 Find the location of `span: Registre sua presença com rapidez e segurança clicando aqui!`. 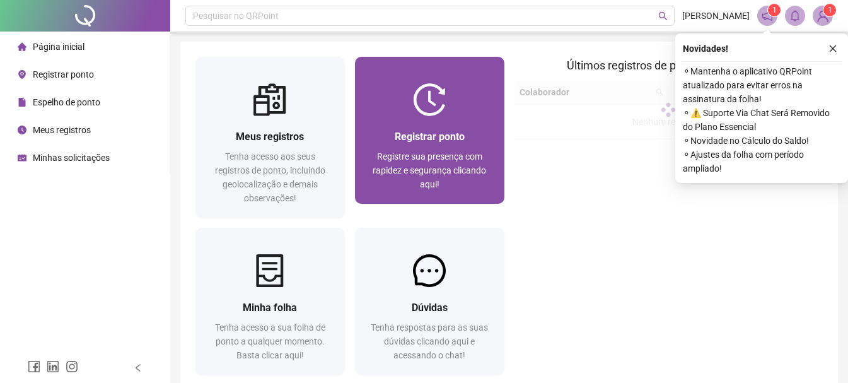

span: Registre sua presença com rapidez e segurança clicando aqui! is located at coordinates (430, 170).